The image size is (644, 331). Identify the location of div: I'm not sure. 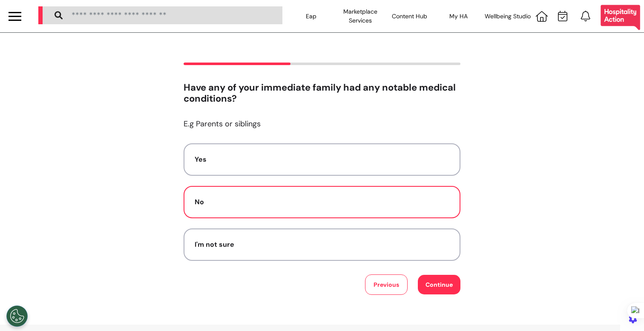
(322, 245).